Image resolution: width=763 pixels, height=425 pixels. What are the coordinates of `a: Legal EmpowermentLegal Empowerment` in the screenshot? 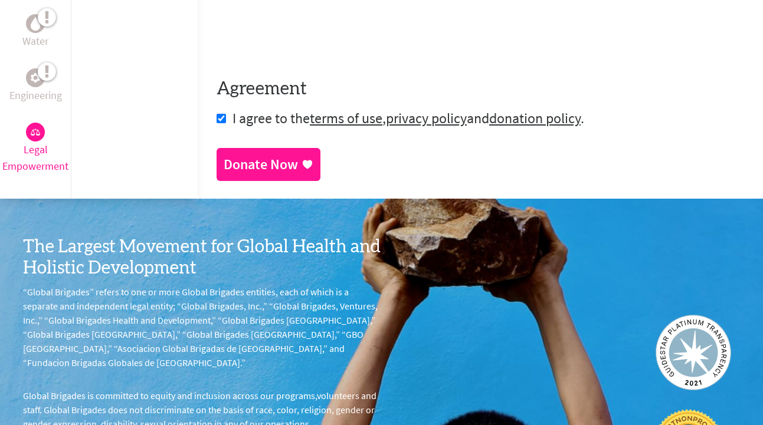 It's located at (35, 149).